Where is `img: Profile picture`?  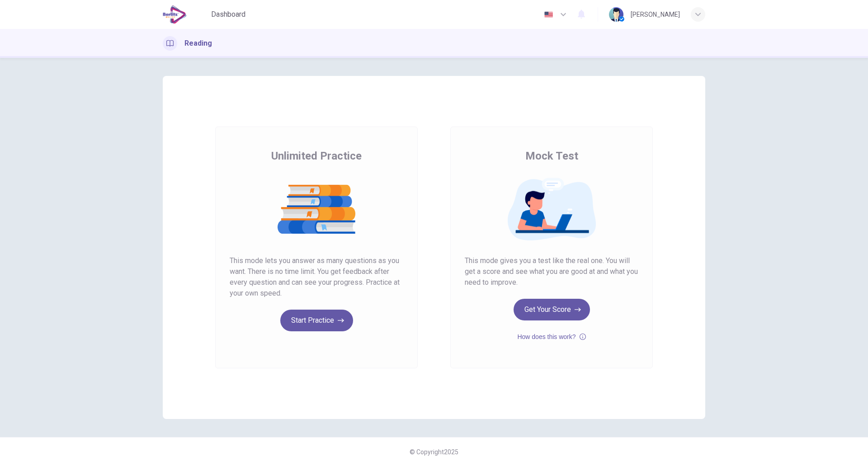
img: Profile picture is located at coordinates (616, 15).